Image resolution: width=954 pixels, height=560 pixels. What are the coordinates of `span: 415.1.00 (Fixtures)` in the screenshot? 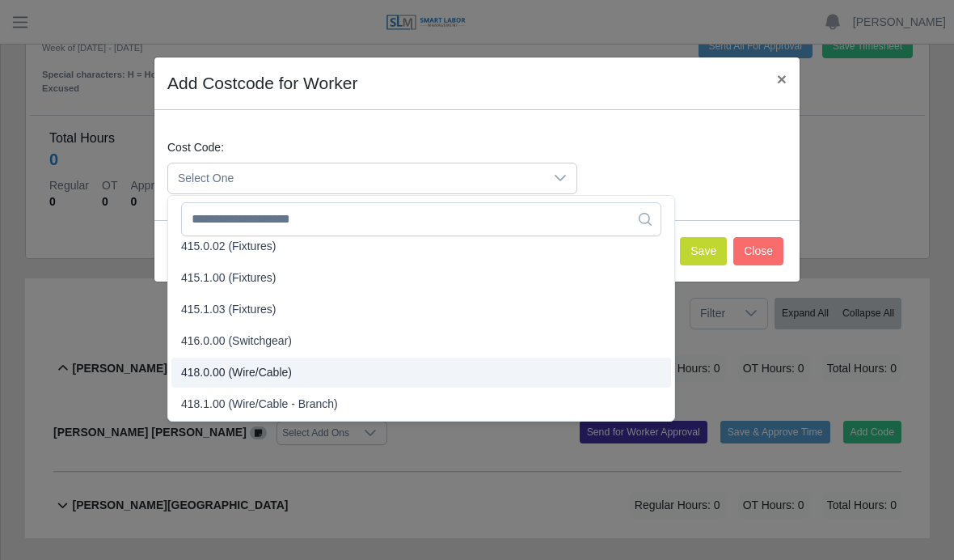 It's located at (229, 277).